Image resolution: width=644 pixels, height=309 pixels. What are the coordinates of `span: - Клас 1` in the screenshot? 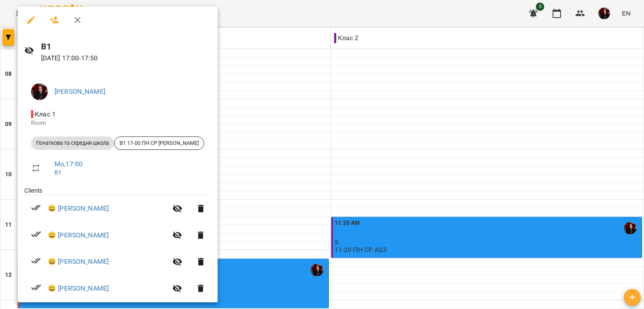 It's located at (44, 114).